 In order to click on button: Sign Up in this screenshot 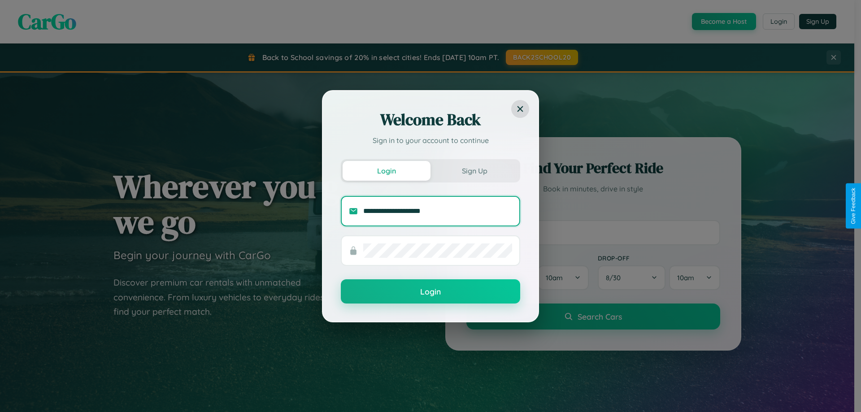, I will do `click(475, 171)`.